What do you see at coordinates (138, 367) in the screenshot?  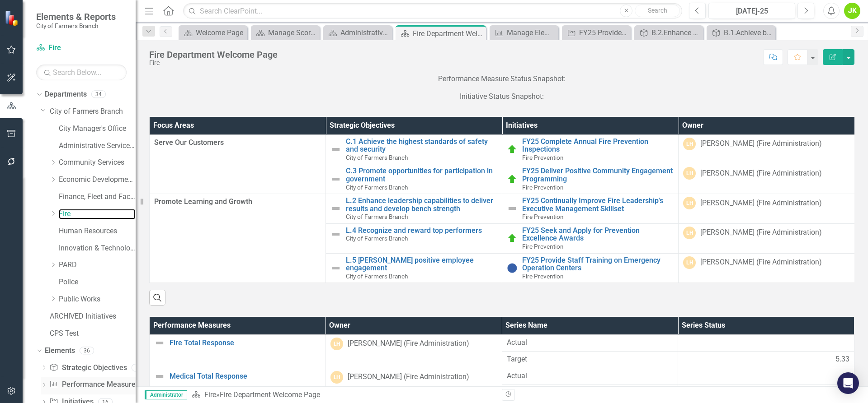 I see `div: 12` at bounding box center [138, 367].